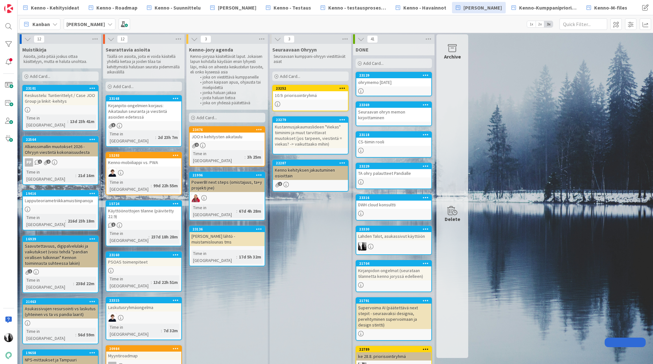 The image size is (653, 364). Describe the element at coordinates (394, 166) in the screenshot. I see `div: 23229` at that location.